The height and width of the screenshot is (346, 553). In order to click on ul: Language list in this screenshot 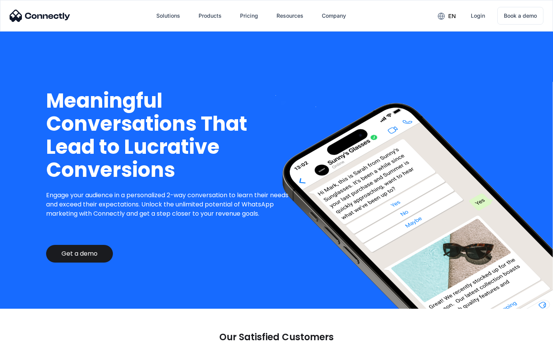, I will do `click(31, 338)`.